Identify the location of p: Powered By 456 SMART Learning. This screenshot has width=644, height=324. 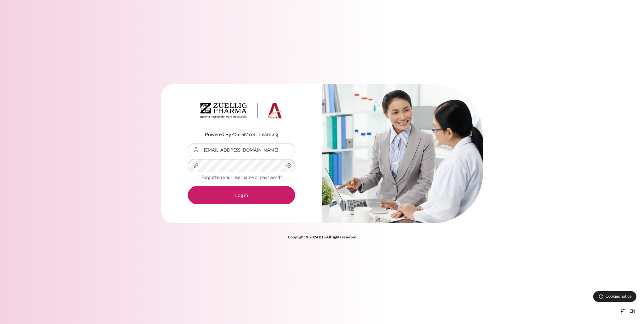
(242, 134).